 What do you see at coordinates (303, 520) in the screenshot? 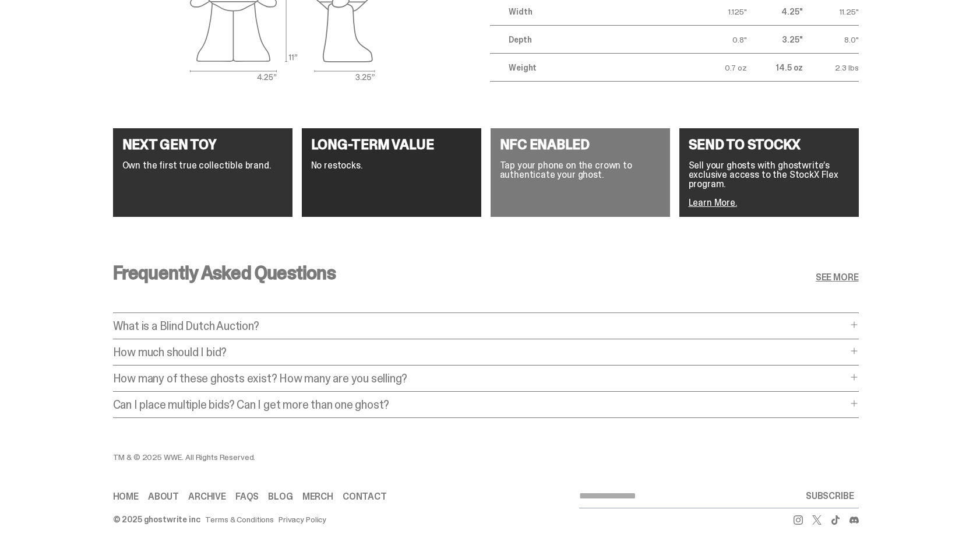
I see `a: Privacy Policy` at bounding box center [303, 520].